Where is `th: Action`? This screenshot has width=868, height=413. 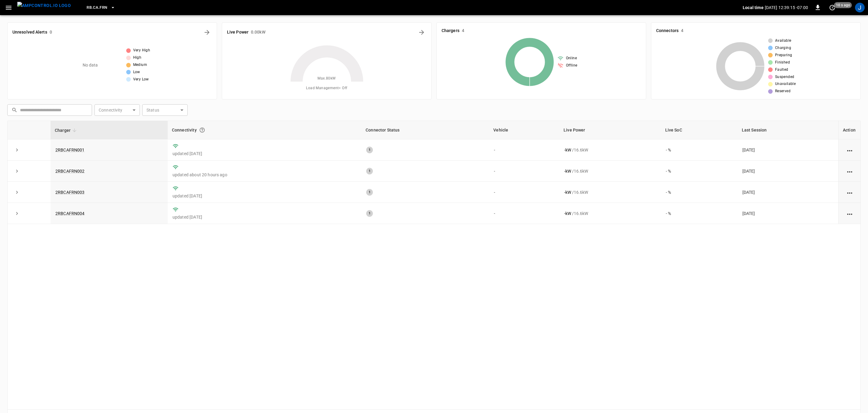
th: Action is located at coordinates (849, 130).